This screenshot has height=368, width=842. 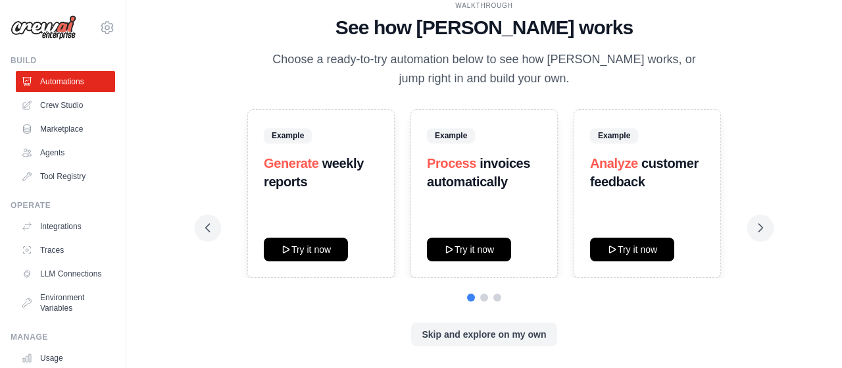 I want to click on div: Build, so click(x=62, y=60).